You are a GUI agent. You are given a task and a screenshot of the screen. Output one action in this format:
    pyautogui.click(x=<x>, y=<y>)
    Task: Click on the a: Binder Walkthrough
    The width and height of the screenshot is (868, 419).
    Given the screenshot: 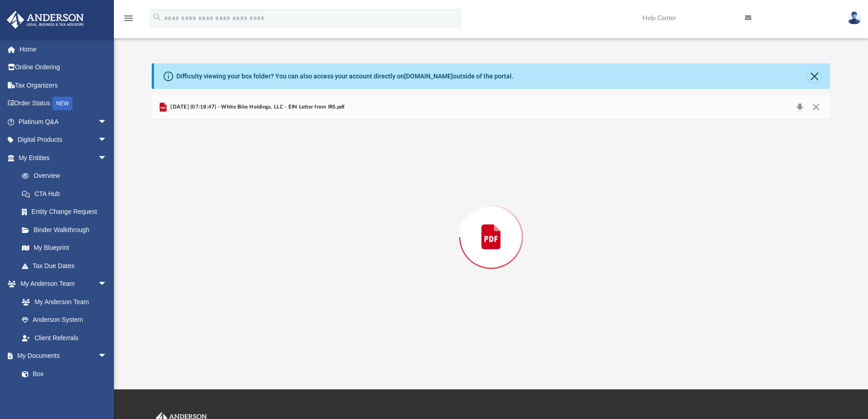 What is the action you would take?
    pyautogui.click(x=67, y=230)
    